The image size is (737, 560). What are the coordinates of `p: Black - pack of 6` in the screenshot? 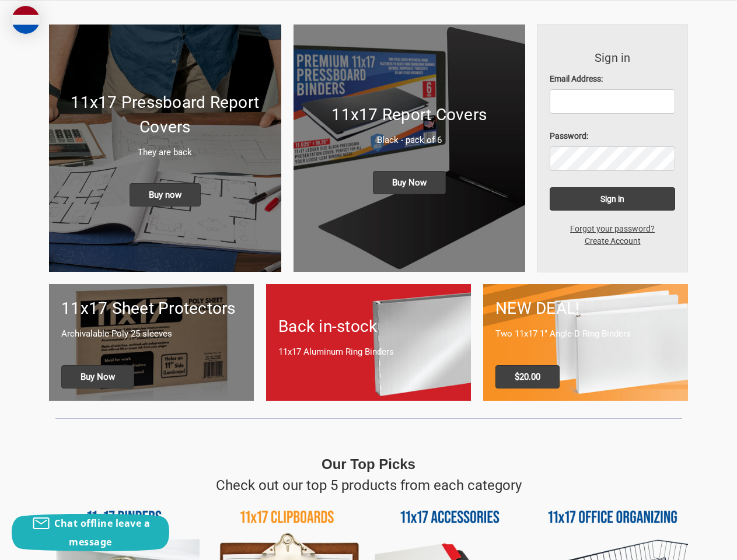 It's located at (410, 140).